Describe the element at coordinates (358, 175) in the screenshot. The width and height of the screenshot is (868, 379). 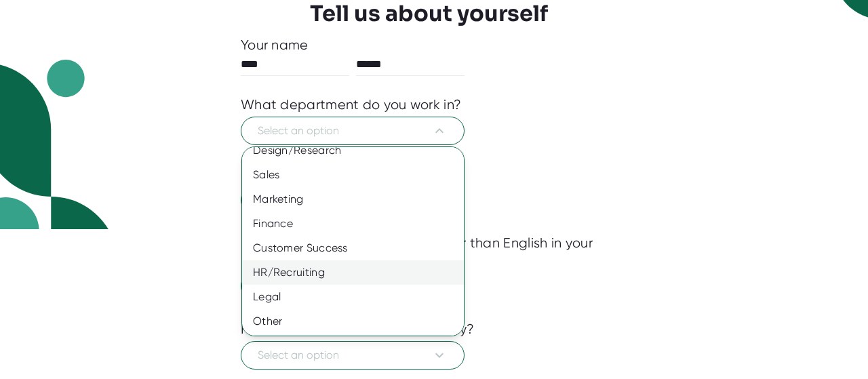
I see `div: Sales` at that location.